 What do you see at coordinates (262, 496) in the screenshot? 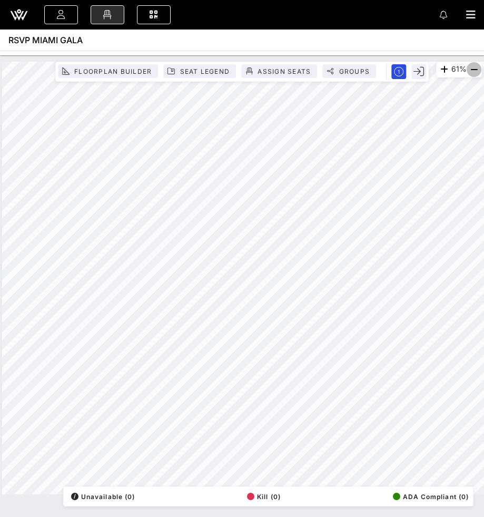
I see `button: Kill (0)` at bounding box center [262, 496].